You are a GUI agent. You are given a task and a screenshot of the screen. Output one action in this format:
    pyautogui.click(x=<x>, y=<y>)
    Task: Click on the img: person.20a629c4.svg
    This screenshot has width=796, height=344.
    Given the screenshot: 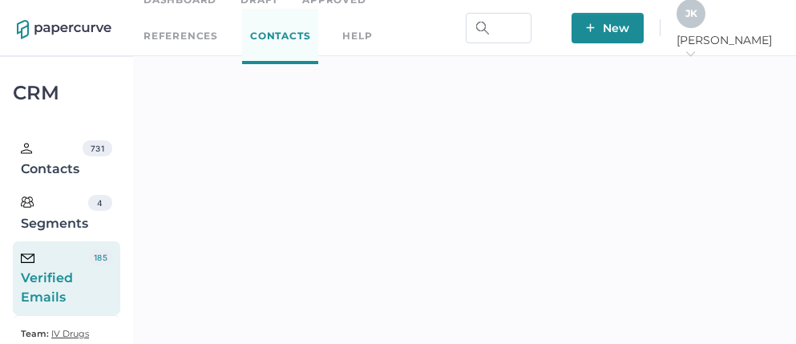 What is the action you would take?
    pyautogui.click(x=26, y=148)
    